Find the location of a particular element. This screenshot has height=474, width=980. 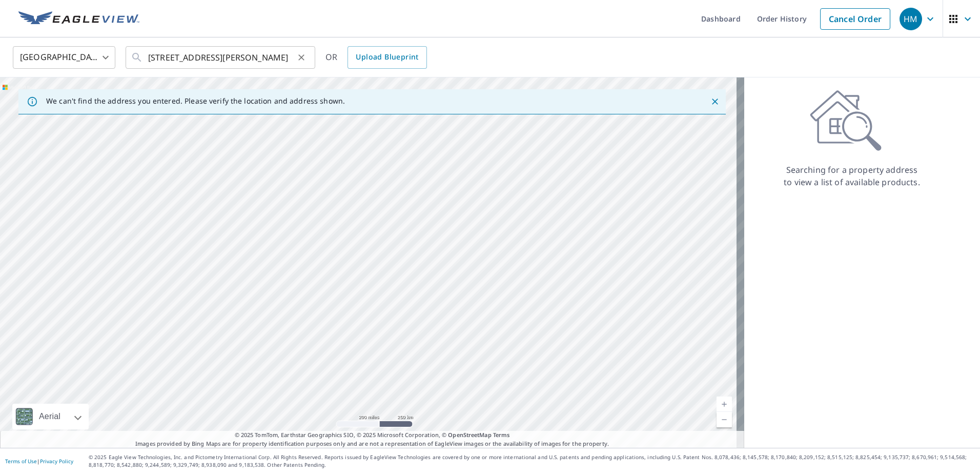

div: HM is located at coordinates (911, 19).